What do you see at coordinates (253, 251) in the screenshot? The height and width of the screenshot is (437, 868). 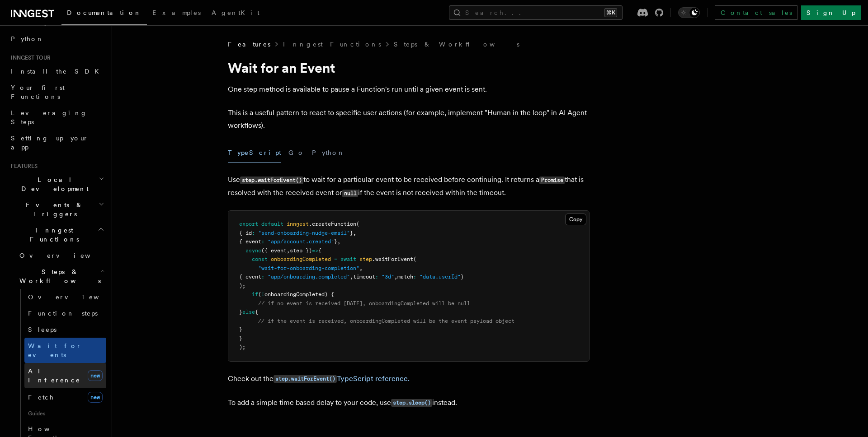 I see `span: async` at bounding box center [253, 251].